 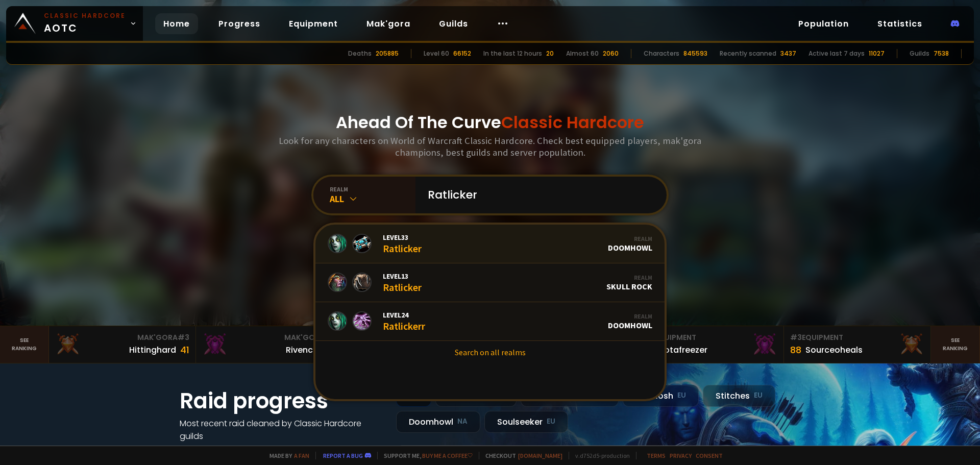 What do you see at coordinates (314, 23) in the screenshot?
I see `a: Equipment` at bounding box center [314, 23].